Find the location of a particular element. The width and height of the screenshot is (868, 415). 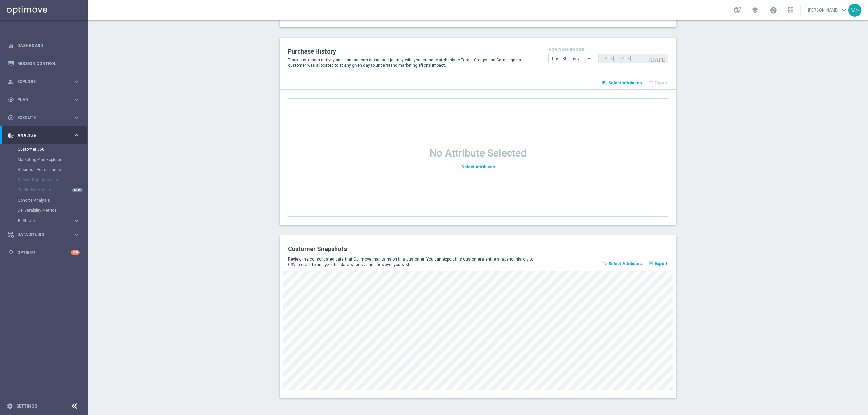

span: school is located at coordinates (755, 10).